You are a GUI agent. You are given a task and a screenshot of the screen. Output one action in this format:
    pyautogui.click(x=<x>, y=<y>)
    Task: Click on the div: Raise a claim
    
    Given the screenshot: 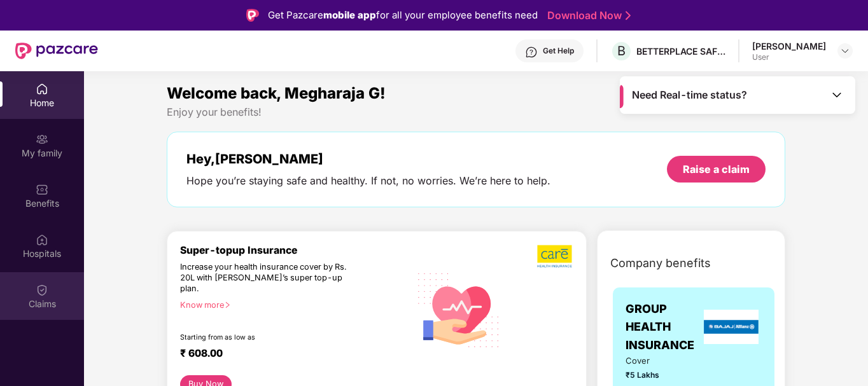 What is the action you would take?
    pyautogui.click(x=716, y=170)
    